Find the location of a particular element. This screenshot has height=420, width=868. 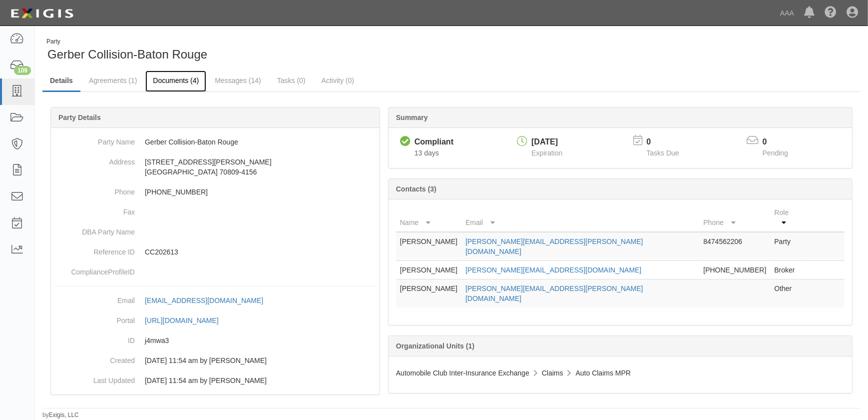

a: Messages (14) is located at coordinates (238, 81).